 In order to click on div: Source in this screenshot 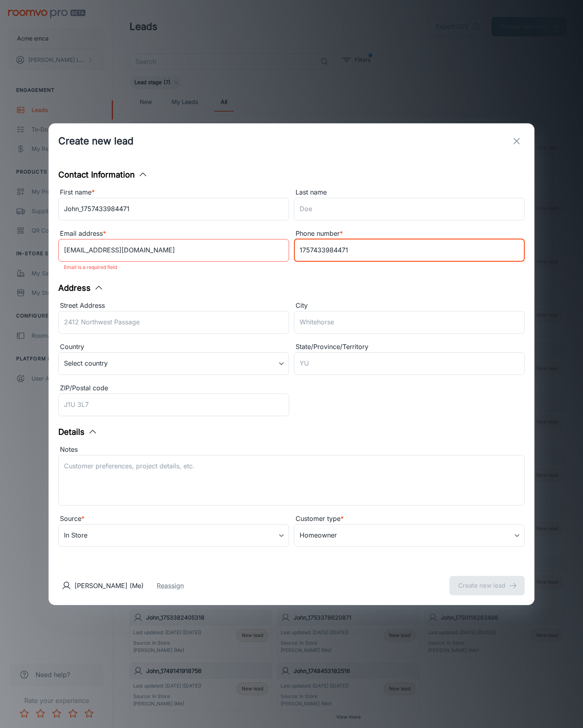, I will do `click(174, 519)`.